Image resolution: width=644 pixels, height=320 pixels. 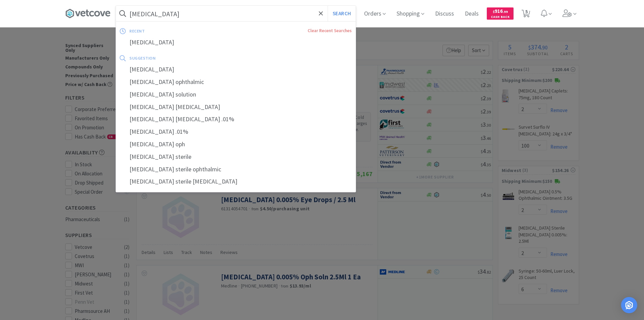 What do you see at coordinates (500, 11) in the screenshot?
I see `span: 916` at bounding box center [500, 11].